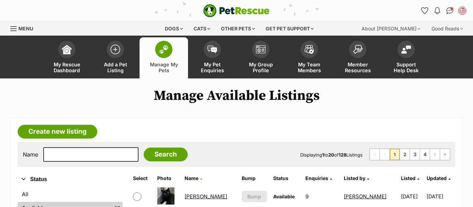 This screenshot has width=473, height=207. What do you see at coordinates (192, 178) in the screenshot?
I see `span: Name` at bounding box center [192, 178].